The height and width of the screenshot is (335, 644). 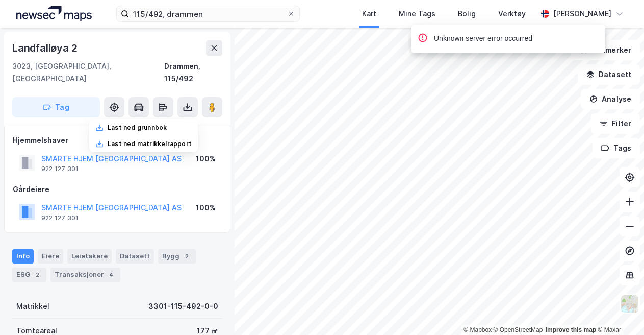 I want to click on img: logo.a4113a55bc3d86da70a041830d287a7e.svg, so click(x=54, y=13).